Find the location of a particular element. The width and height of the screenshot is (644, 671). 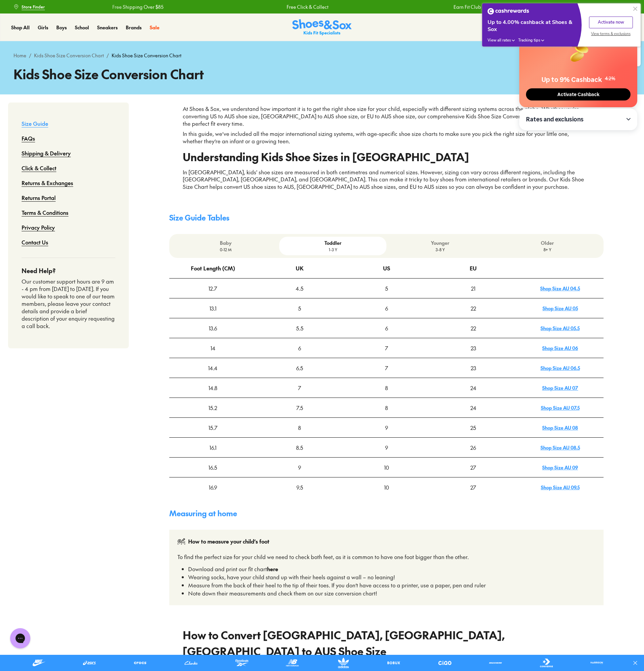

h1: Kids Shoe Size Conversion Chart is located at coordinates (322, 74).